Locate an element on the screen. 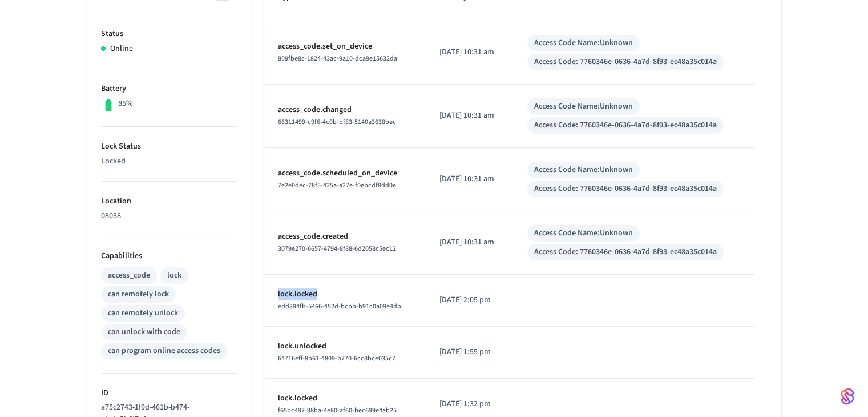 Image resolution: width=868 pixels, height=417 pixels. span: 7e2e0dec-78f5-425a-a27e-f0ebcdf8dd0e is located at coordinates (337, 185).